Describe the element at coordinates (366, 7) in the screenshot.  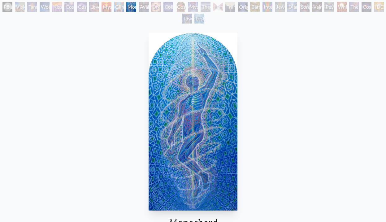
I see `div: Cosmic Consciousness` at that location.